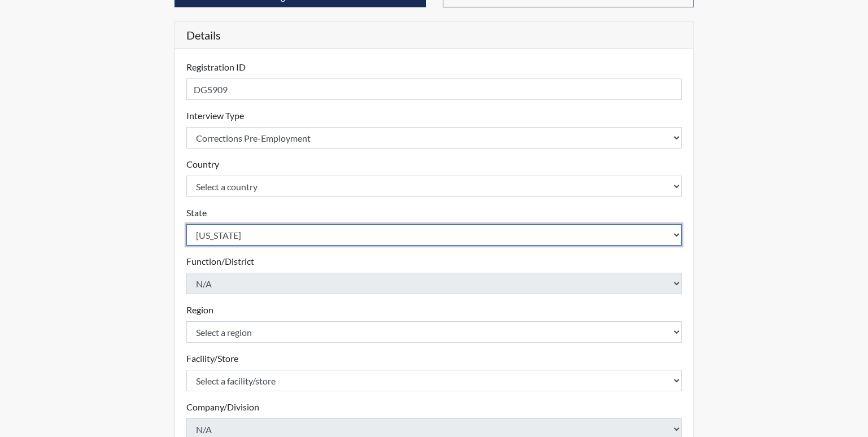 The width and height of the screenshot is (868, 437). Describe the element at coordinates (434, 35) in the screenshot. I see `h5: Details` at that location.